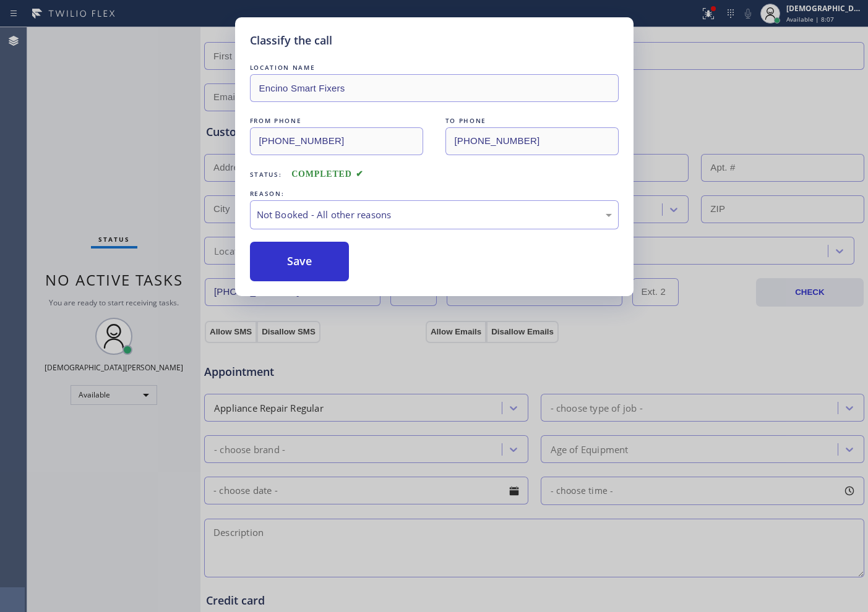 The width and height of the screenshot is (868, 612). What do you see at coordinates (434, 68) in the screenshot?
I see `div: LOCATION NAME` at bounding box center [434, 68].